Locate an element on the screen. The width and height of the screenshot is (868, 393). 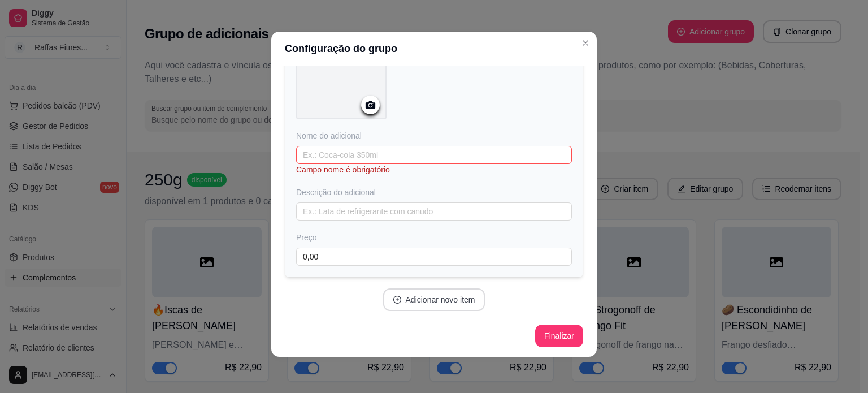
span: plus-circle is located at coordinates (397, 300).